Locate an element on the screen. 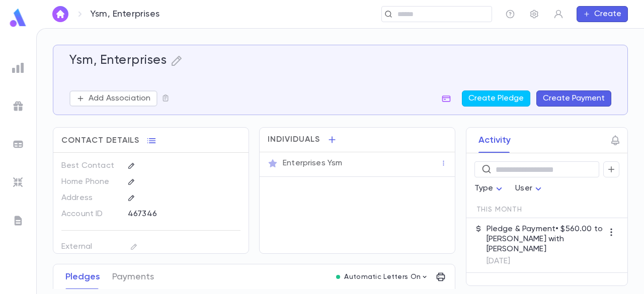 This screenshot has width=644, height=294. p: Enterprises Ysm is located at coordinates (313, 163).